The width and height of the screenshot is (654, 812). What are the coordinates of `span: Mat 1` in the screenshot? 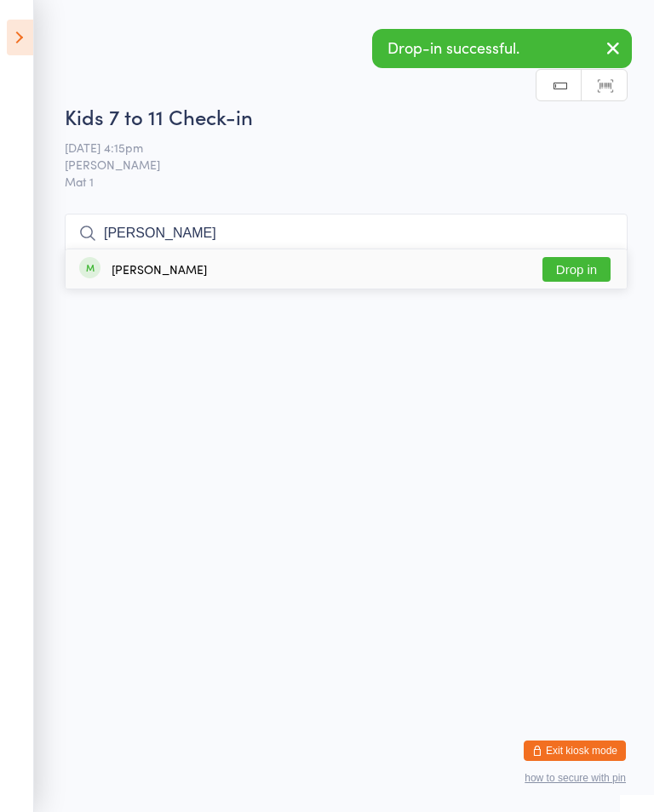 It's located at (346, 181).